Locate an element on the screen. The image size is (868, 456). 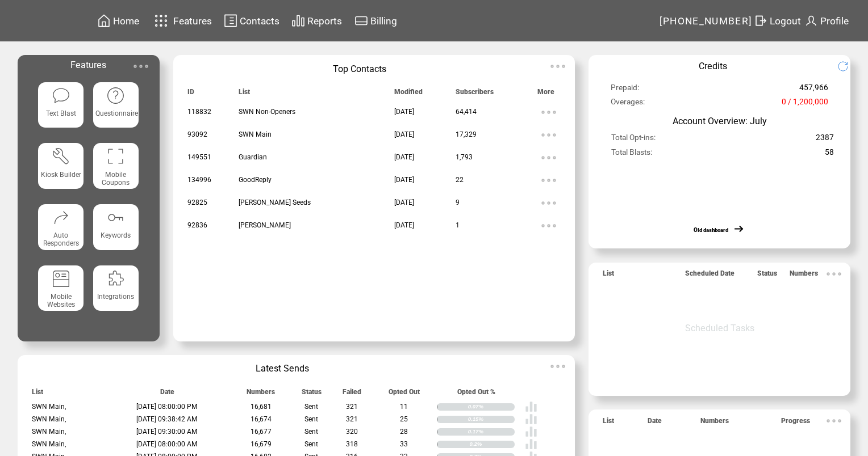
img: integrations.svg is located at coordinates (115, 279).